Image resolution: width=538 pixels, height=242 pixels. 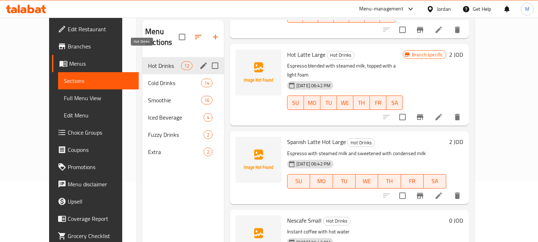 I want to click on span: Branch specific, so click(x=427, y=54).